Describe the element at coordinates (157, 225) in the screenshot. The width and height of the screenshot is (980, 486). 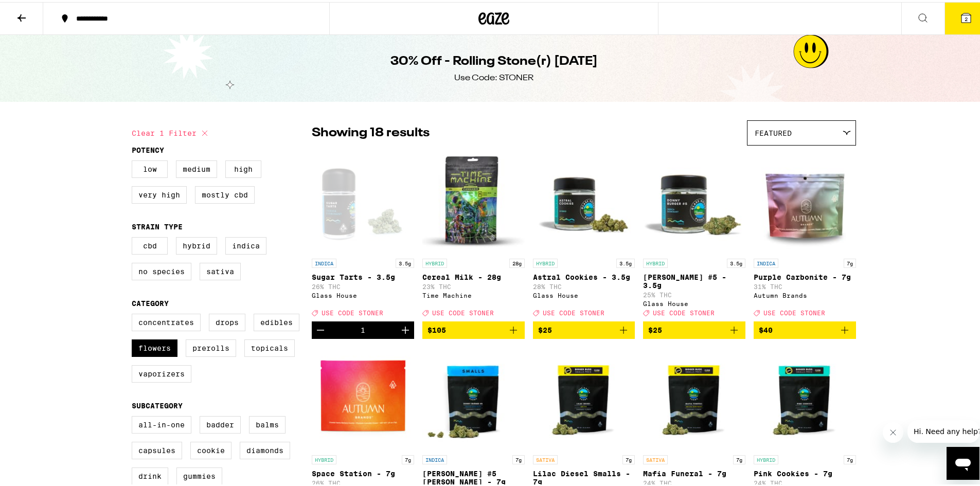
I see `legend: Strain Type` at that location.